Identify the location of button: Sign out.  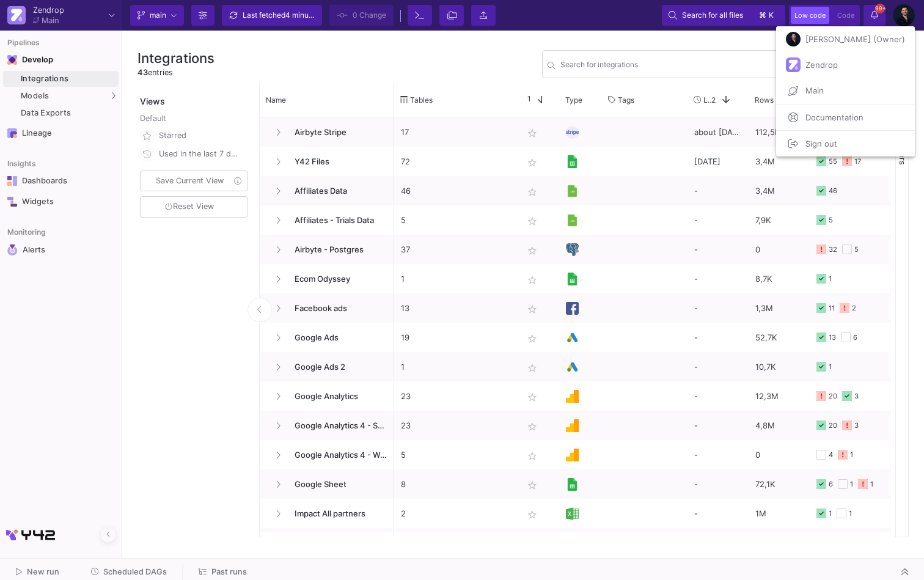
(845, 144).